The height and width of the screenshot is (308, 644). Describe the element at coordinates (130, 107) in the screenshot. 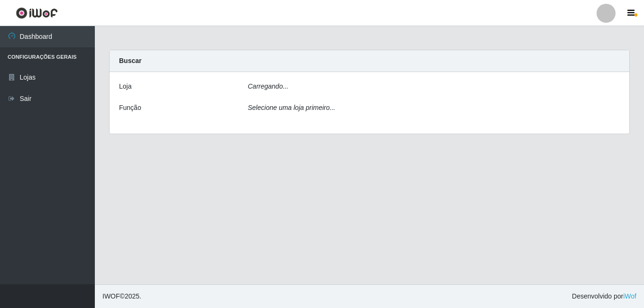

I see `label: Função` at that location.